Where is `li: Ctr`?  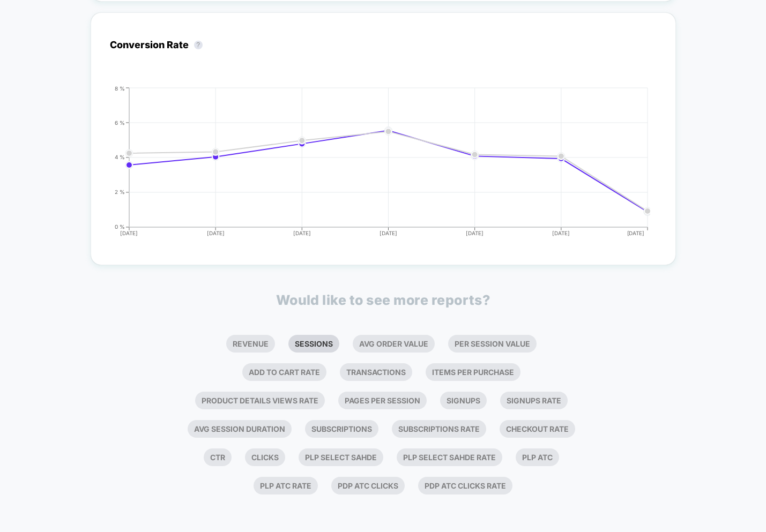 li: Ctr is located at coordinates (218, 457).